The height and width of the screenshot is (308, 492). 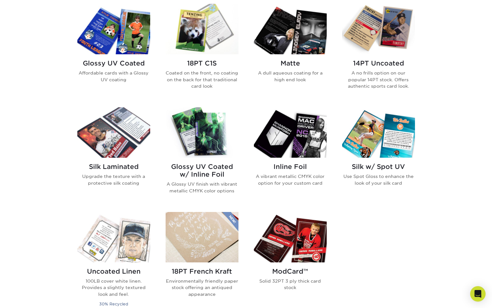 What do you see at coordinates (202, 170) in the screenshot?
I see `h2: Glossy UV Coated w/ Inline Foil` at bounding box center [202, 170].